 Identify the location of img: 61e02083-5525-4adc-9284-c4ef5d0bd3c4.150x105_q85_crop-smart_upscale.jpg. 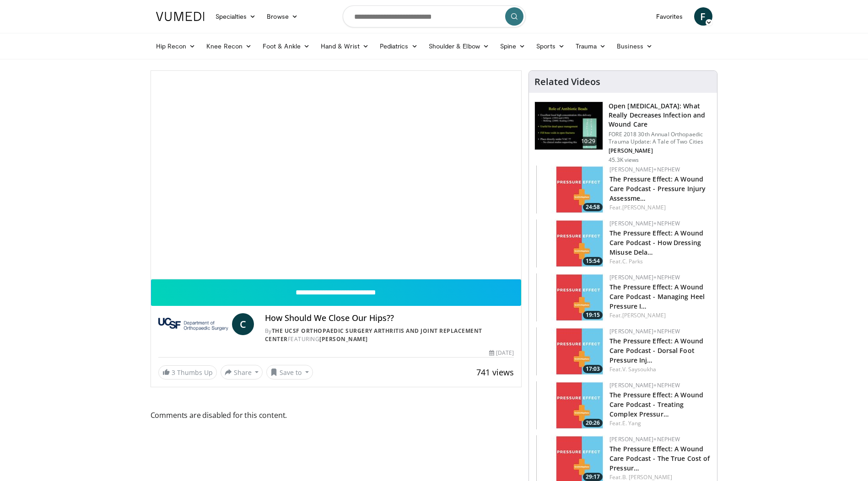
(570, 243).